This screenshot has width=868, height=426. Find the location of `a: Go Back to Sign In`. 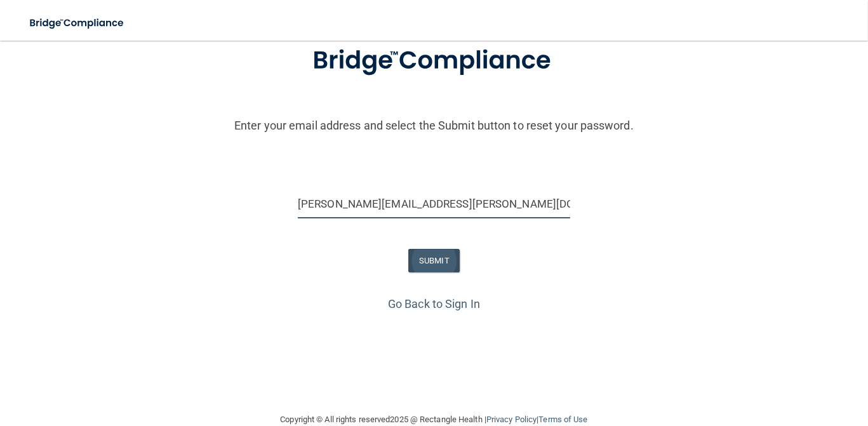

a: Go Back to Sign In is located at coordinates (433, 303).